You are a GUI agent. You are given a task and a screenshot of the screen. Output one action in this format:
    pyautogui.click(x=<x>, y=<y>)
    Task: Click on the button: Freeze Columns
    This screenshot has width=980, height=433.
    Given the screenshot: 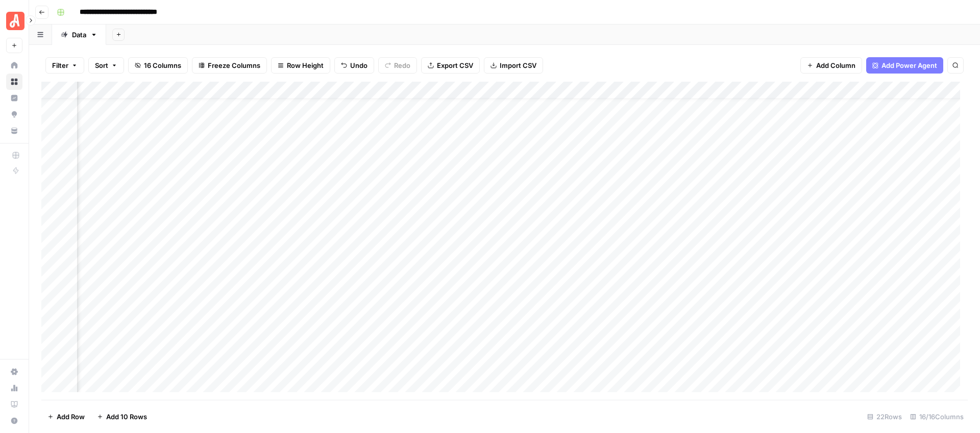 What is the action you would take?
    pyautogui.click(x=229, y=65)
    